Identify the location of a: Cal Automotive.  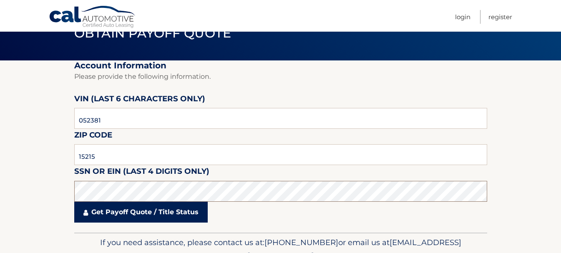
(93, 18).